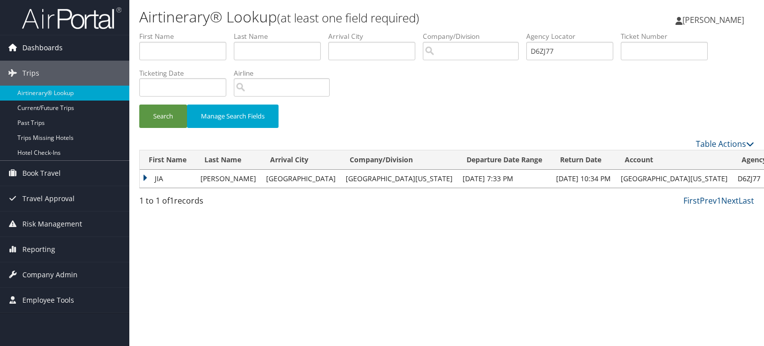  I want to click on label: Ticketing Date, so click(187, 73).